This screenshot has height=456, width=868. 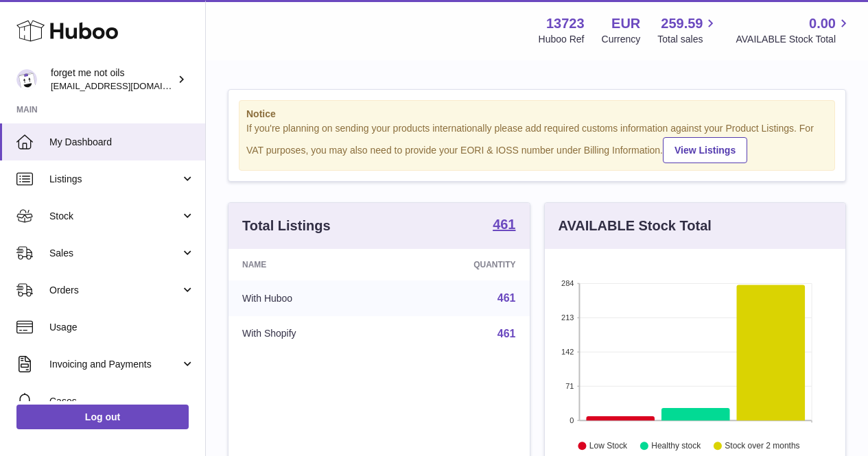 I want to click on td: With Huboo, so click(x=310, y=299).